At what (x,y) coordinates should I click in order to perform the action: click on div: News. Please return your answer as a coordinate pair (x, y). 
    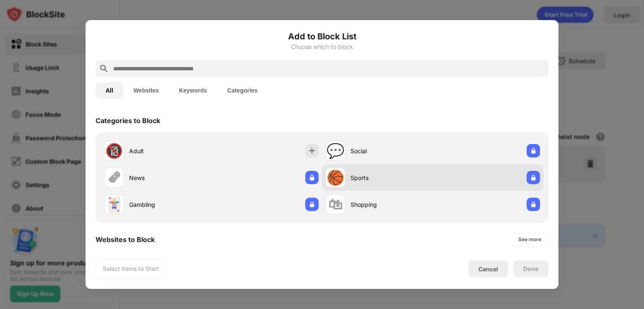
    Looking at the image, I should click on (170, 178).